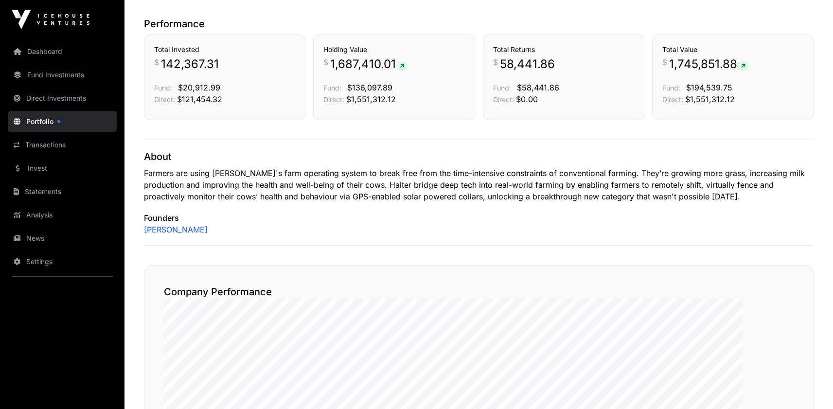 Image resolution: width=833 pixels, height=409 pixels. Describe the element at coordinates (62, 262) in the screenshot. I see `a: Settings` at that location.